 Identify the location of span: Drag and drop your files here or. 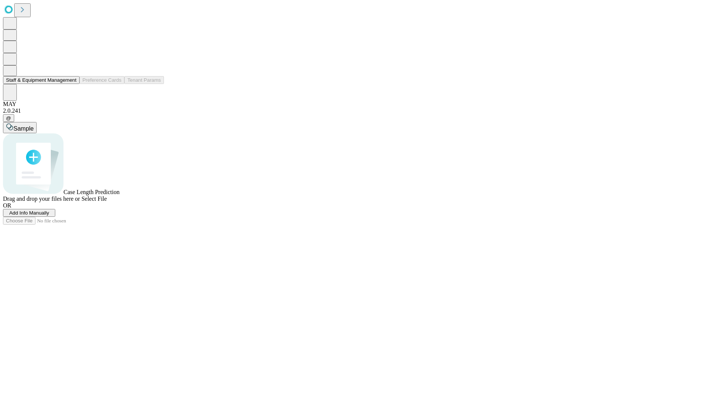
(41, 199).